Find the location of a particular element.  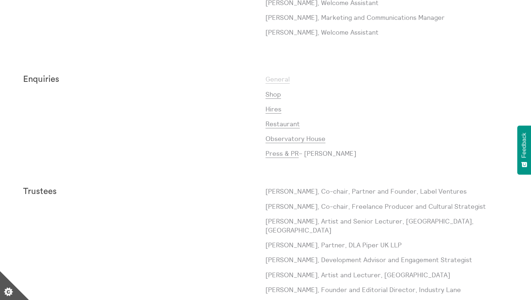

a: General is located at coordinates (277, 79).